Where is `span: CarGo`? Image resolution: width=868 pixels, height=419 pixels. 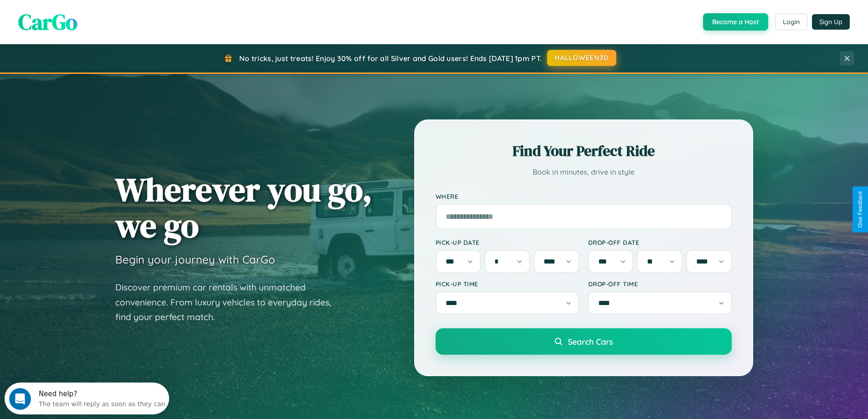
span: CarGo is located at coordinates (48, 22).